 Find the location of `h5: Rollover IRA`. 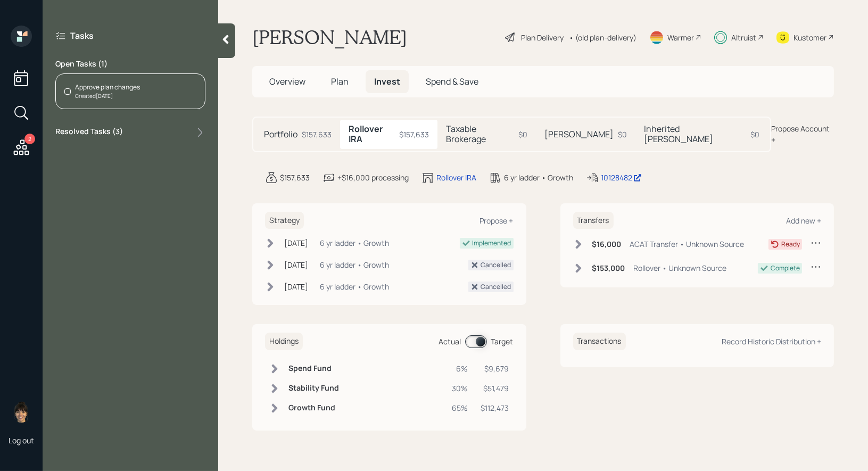

h5: Rollover IRA is located at coordinates (371, 134).